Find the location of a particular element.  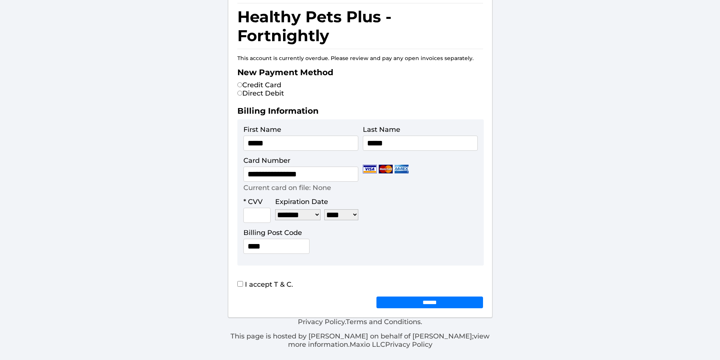

input: I accept T & C. is located at coordinates (240, 284).